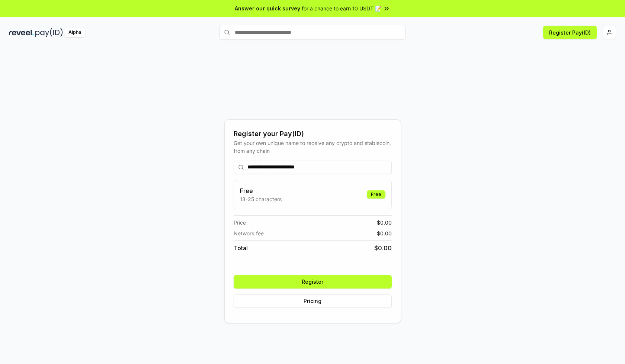 The height and width of the screenshot is (364, 625). I want to click on h3: Free, so click(261, 190).